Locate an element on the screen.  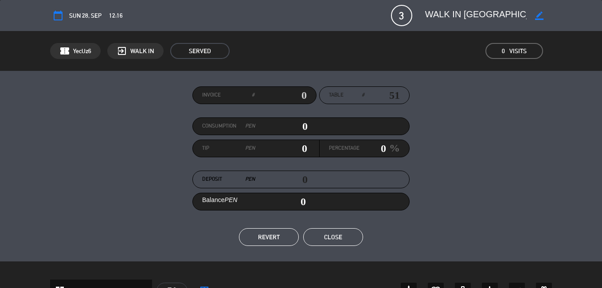
span: 12:16 is located at coordinates (116, 16).